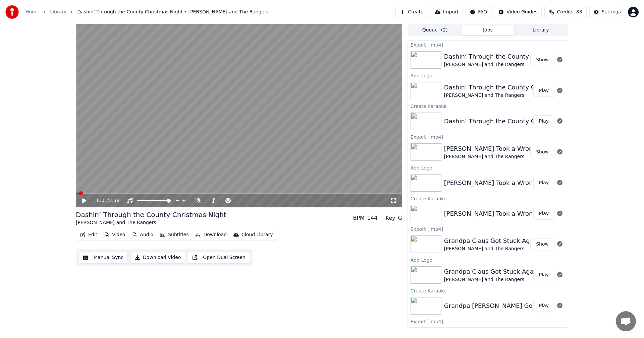  I want to click on a: Home, so click(32, 12).